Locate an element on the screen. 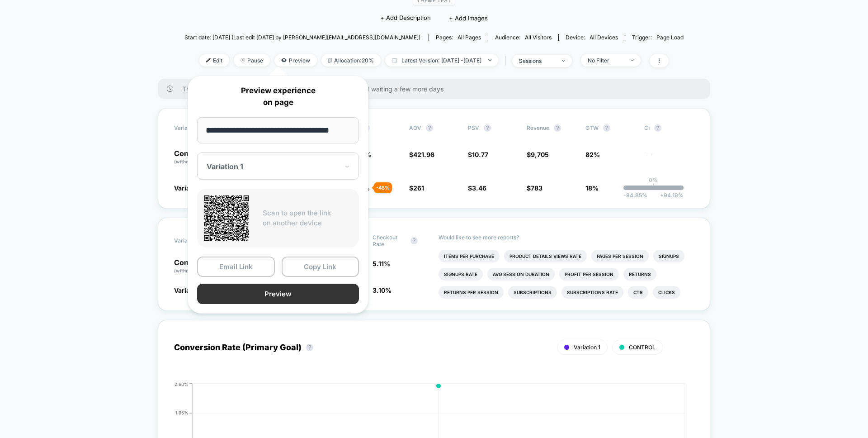  div: sessions is located at coordinates (537, 60).